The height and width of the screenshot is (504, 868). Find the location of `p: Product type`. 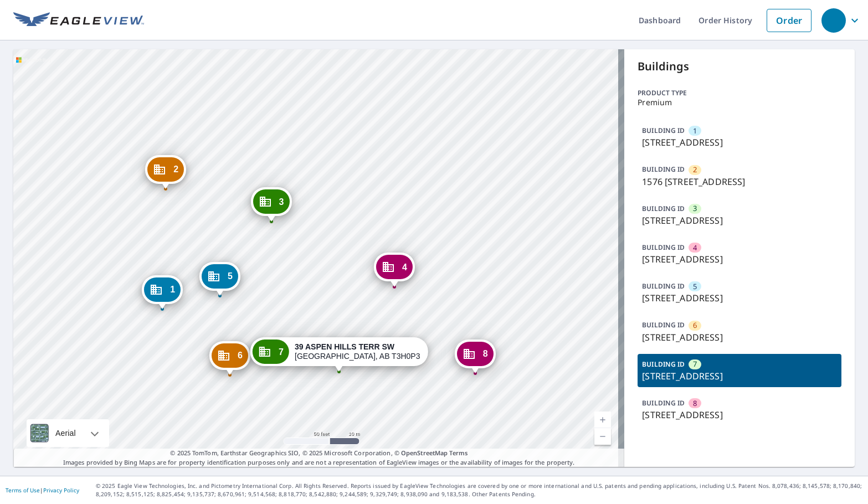

p: Product type is located at coordinates (739, 93).